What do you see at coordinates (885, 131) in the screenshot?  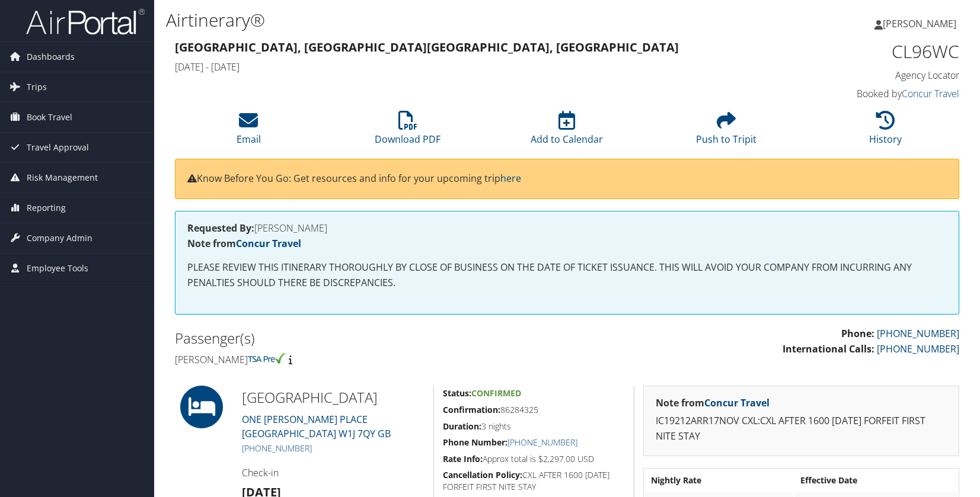 I see `a: History` at bounding box center [885, 131].